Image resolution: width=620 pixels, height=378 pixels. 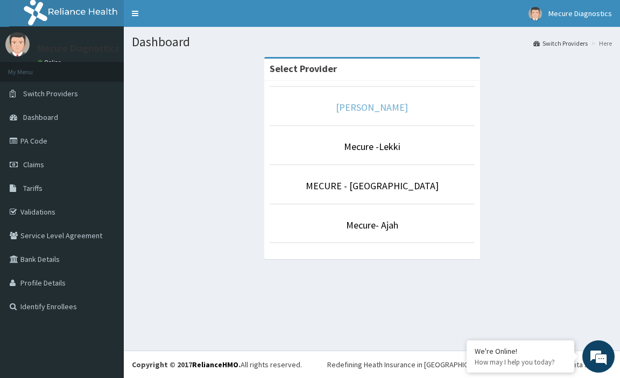 What do you see at coordinates (520, 351) in the screenshot?
I see `div: We're Online!` at bounding box center [520, 351].